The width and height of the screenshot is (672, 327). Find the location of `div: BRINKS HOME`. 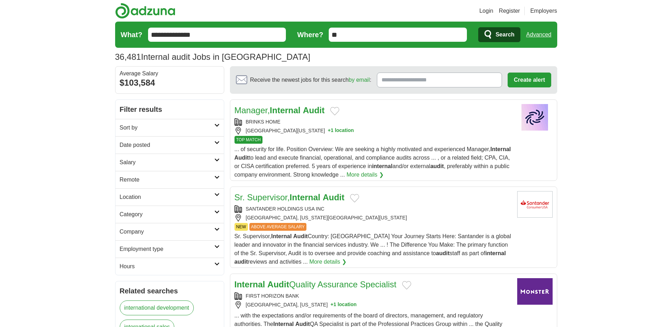

div: BRINKS HOME is located at coordinates (373, 122).